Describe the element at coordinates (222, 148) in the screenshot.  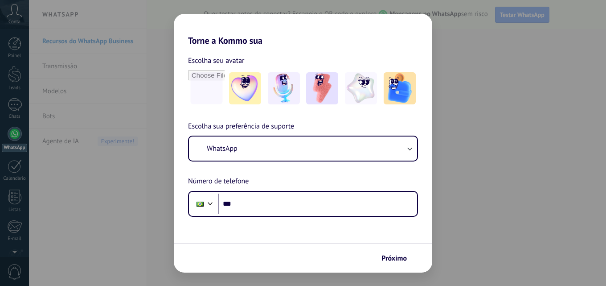
I see `span: WhatsApp` at that location.